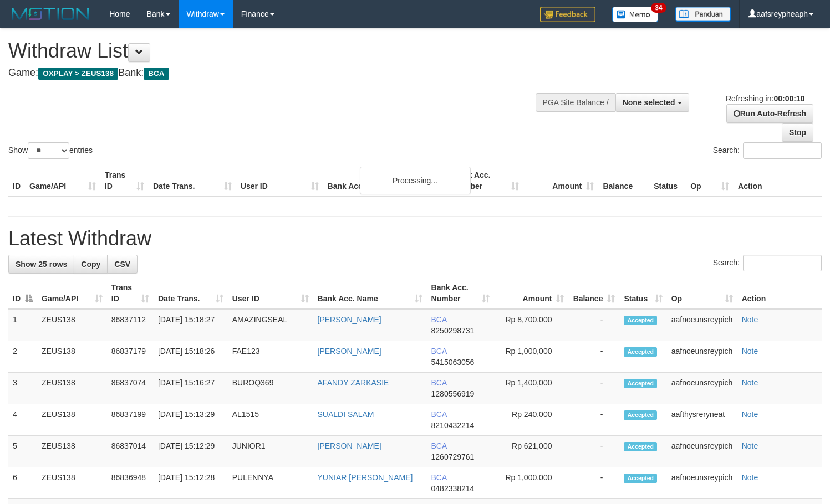  What do you see at coordinates (576, 103) in the screenshot?
I see `div: PGA Site Balance /` at bounding box center [576, 103].